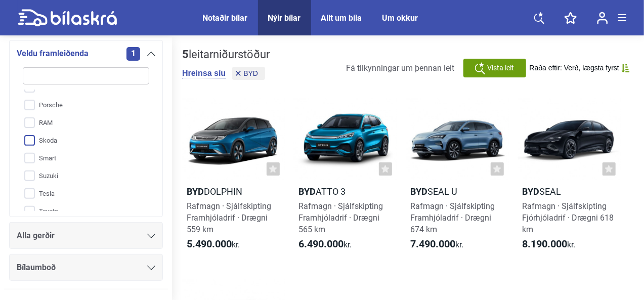 The image size is (644, 300). What do you see at coordinates (233, 192) in the screenshot?
I see `h2: Dolphin` at bounding box center [233, 192].